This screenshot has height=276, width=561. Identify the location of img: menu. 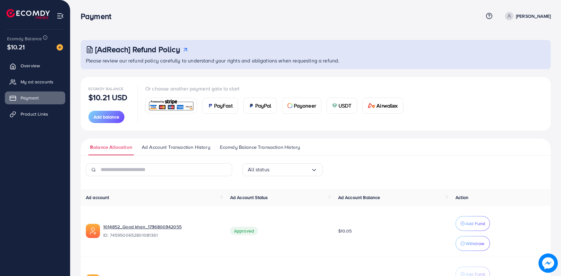
(60, 16).